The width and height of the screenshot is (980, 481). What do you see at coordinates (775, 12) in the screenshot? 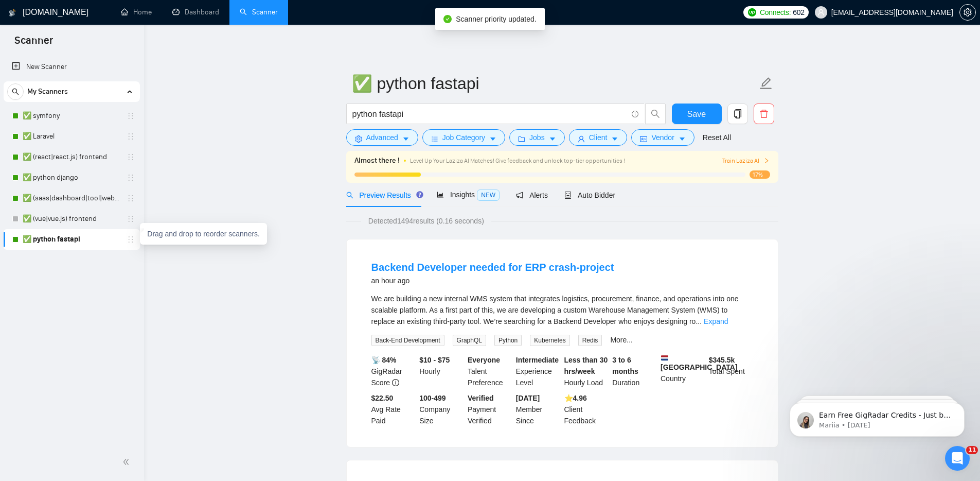
I see `span: Connects:` at bounding box center [775, 12].